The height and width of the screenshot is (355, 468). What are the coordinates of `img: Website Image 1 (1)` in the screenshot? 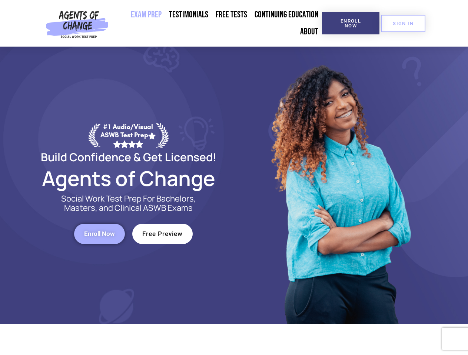 It's located at (340, 186).